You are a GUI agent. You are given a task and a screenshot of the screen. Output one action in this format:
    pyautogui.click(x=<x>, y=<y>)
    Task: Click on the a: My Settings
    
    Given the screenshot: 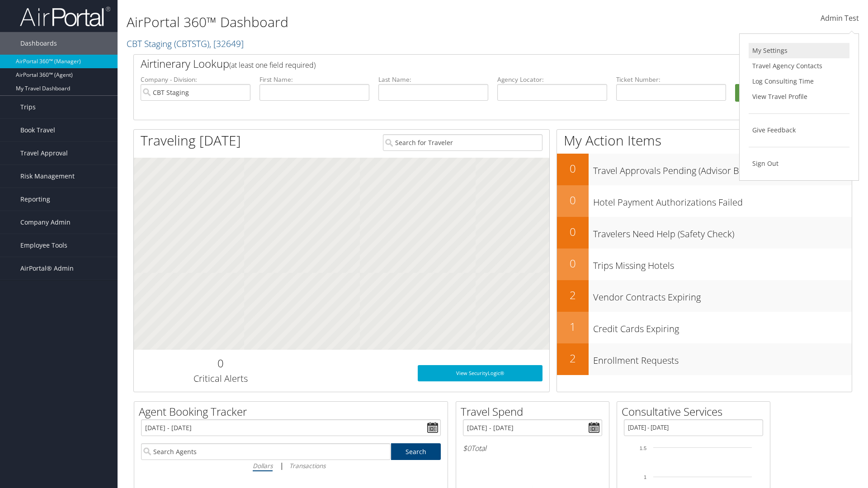 What is the action you would take?
    pyautogui.click(x=798, y=51)
    